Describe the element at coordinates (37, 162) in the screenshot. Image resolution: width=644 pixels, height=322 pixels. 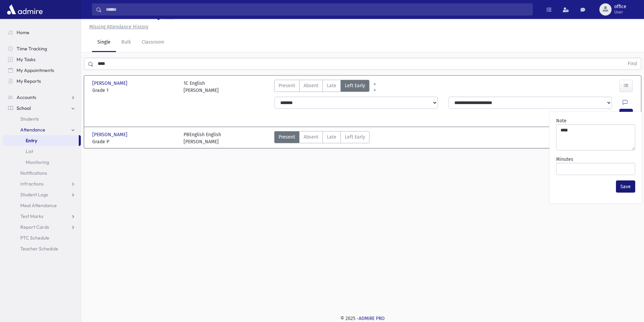
I see `span: Monitoring` at that location.